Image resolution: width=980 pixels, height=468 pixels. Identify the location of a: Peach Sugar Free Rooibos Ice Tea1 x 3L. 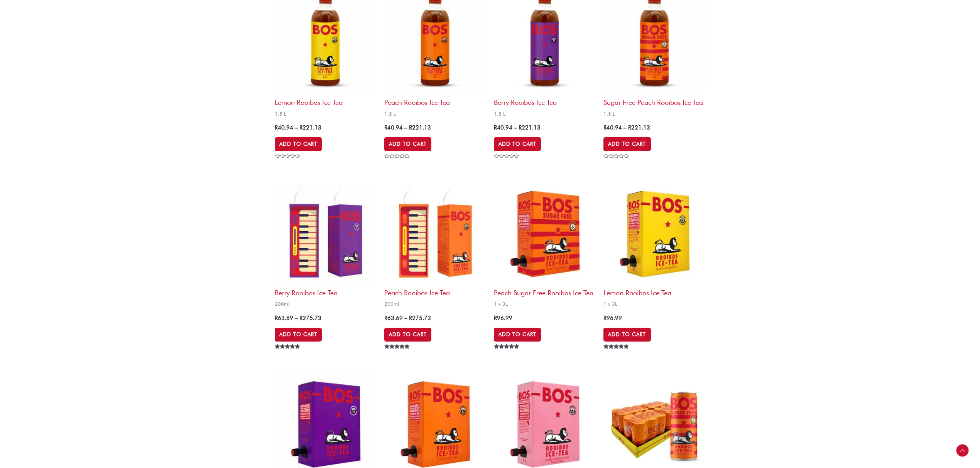
(545, 246).